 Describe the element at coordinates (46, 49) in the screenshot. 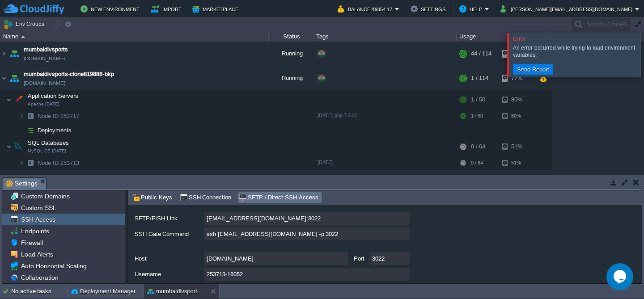

I see `a: mumbaidivsports` at that location.